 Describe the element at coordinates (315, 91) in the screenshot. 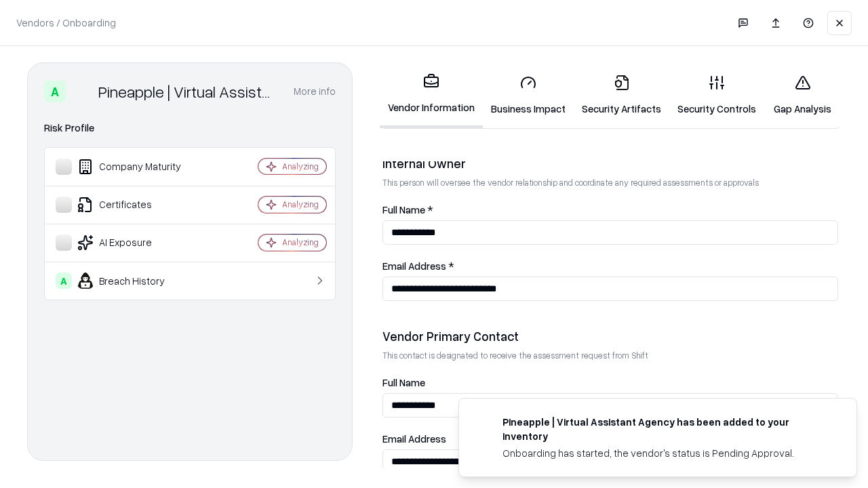

I see `button: More info` at that location.